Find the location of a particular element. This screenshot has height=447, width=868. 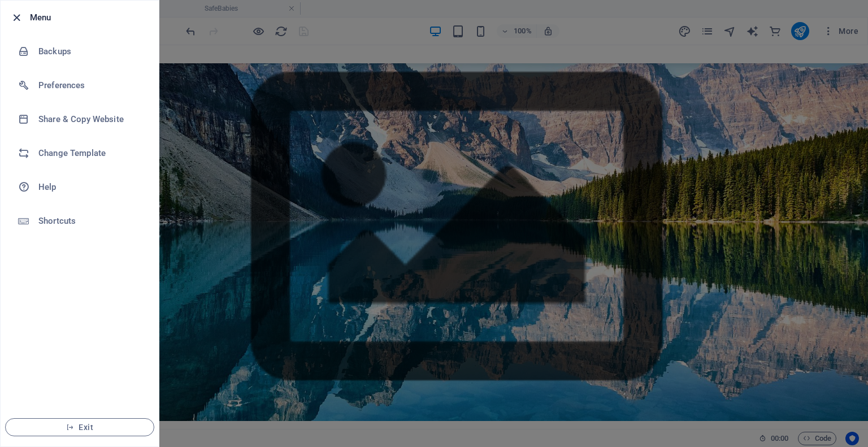

h6: Change Template is located at coordinates (91, 153).